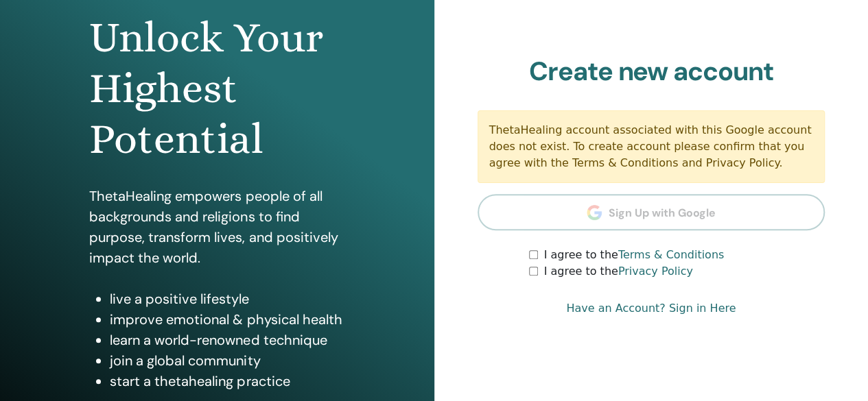  I want to click on a: Have an Account? Sign in Here, so click(651, 309).